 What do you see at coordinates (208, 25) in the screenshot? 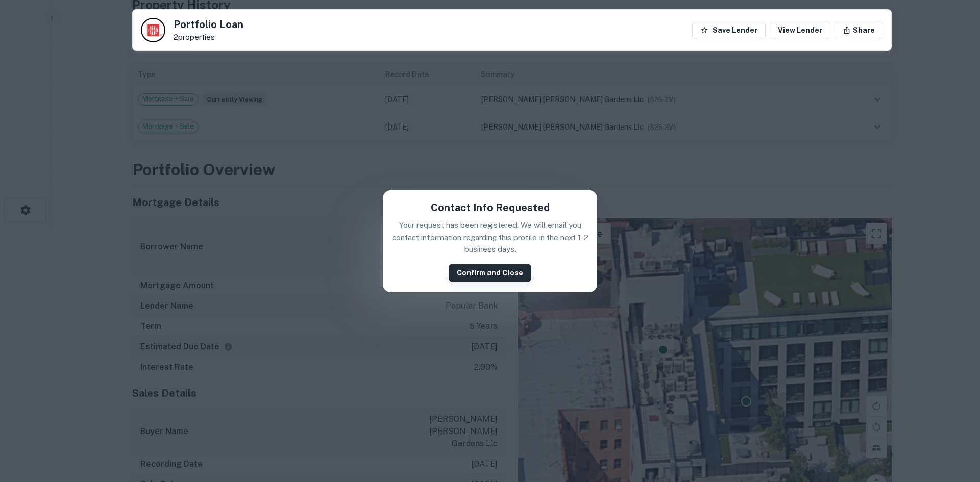
I see `h5: Portfolio Loan` at bounding box center [208, 25].